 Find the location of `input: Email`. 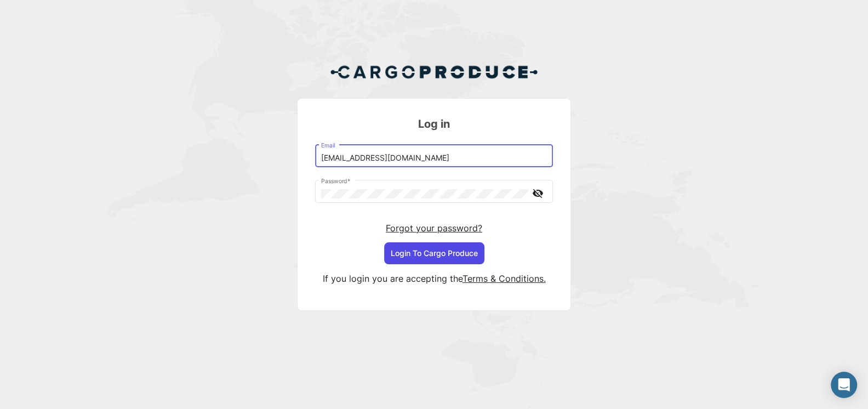

input: Email is located at coordinates (434, 158).